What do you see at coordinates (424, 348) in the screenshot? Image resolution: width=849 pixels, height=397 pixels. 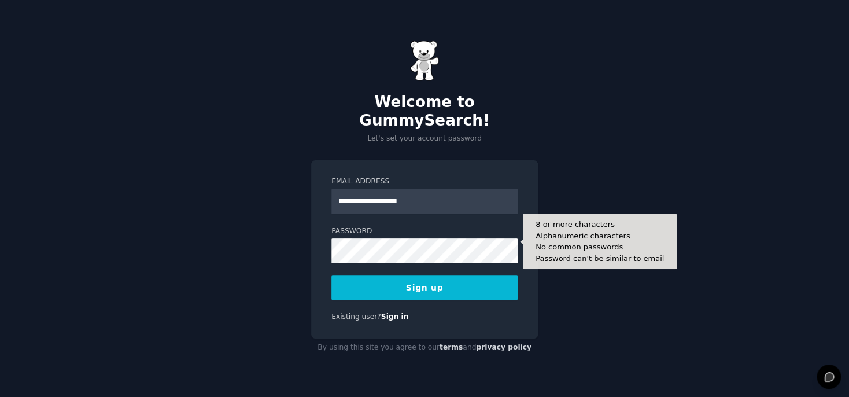 I see `div: By using this site you agree to our and` at bounding box center [424, 348].